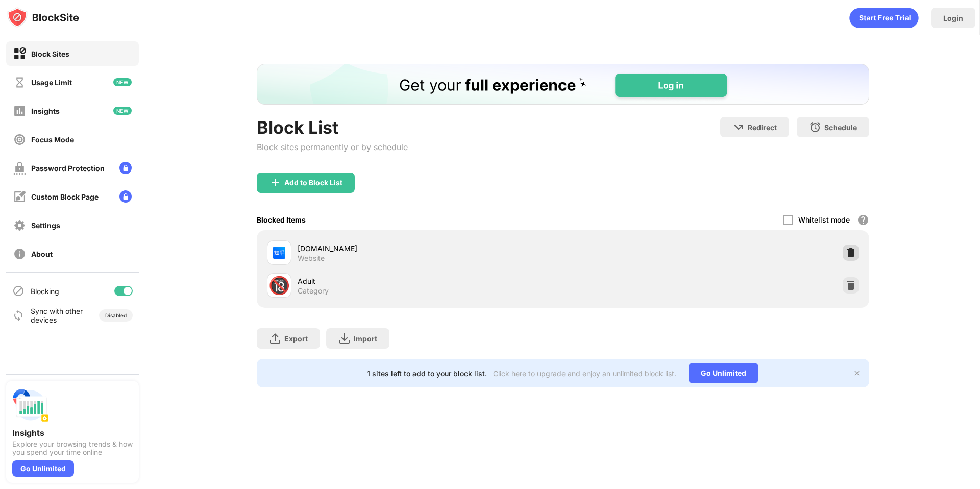  I want to click on div: About, so click(42, 254).